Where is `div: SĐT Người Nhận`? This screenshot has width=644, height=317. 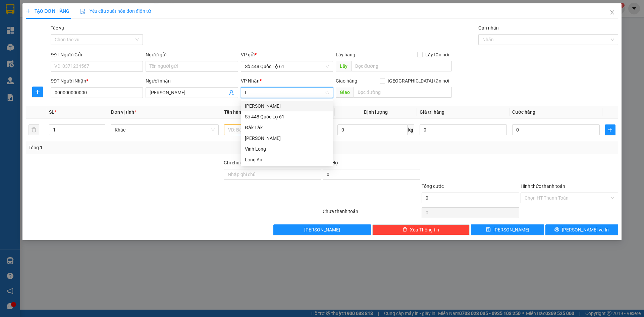
div: SĐT Người Nhận is located at coordinates (96, 81).